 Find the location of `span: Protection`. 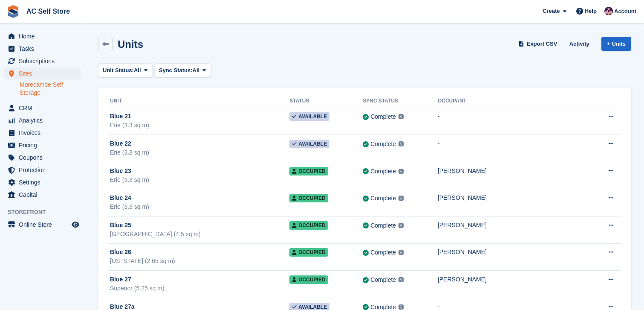

span: Protection is located at coordinates (45, 170).